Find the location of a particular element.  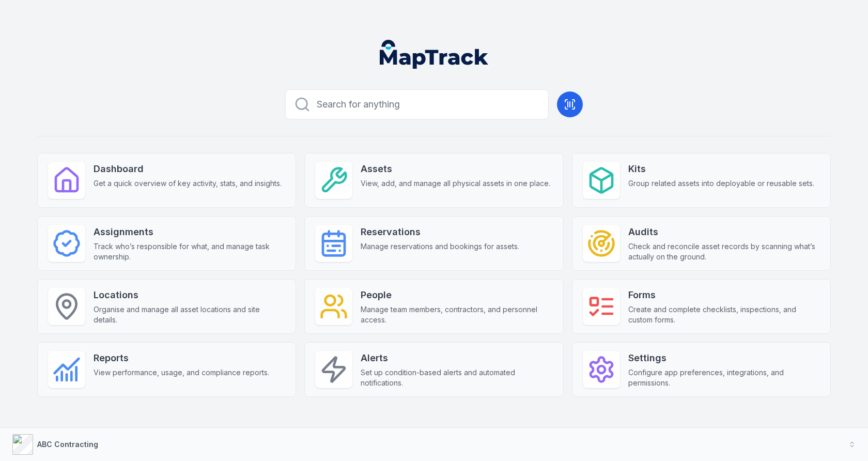

span: Track who’s responsible for what, and manage task ownership. is located at coordinates (189, 252).